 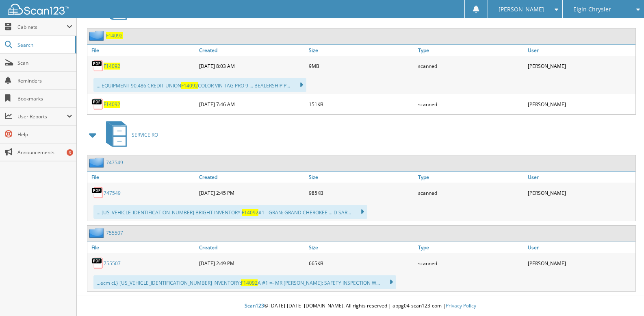 I want to click on span: SERVICE RO, so click(x=144, y=134).